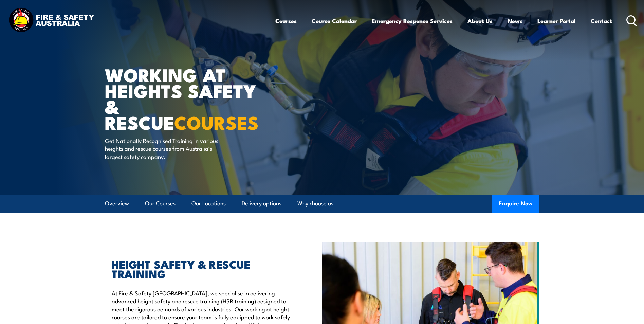 The width and height of the screenshot is (644, 324). Describe the element at coordinates (262, 203) in the screenshot. I see `a: Delivery options` at that location.